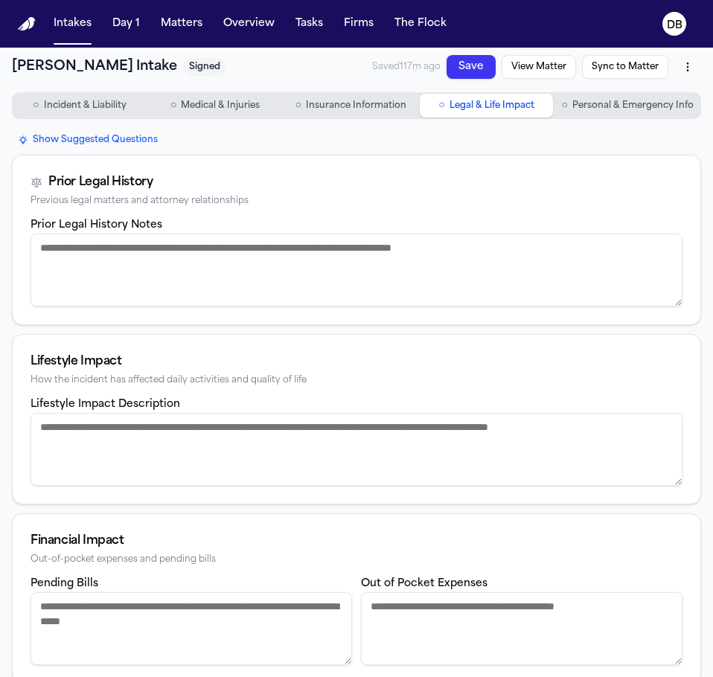 Image resolution: width=713 pixels, height=677 pixels. What do you see at coordinates (205, 67) in the screenshot?
I see `span: Signed` at bounding box center [205, 67].